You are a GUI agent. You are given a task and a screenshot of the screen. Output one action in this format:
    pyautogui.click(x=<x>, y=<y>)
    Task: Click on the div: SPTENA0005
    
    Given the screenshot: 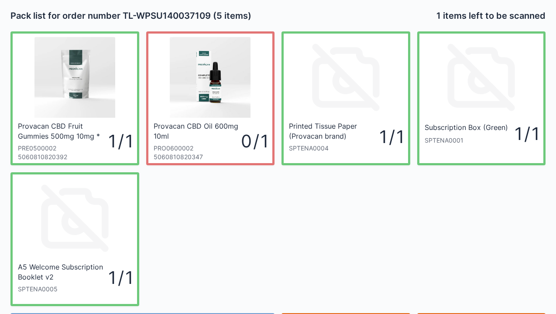 What is the action you would take?
    pyautogui.click(x=63, y=289)
    